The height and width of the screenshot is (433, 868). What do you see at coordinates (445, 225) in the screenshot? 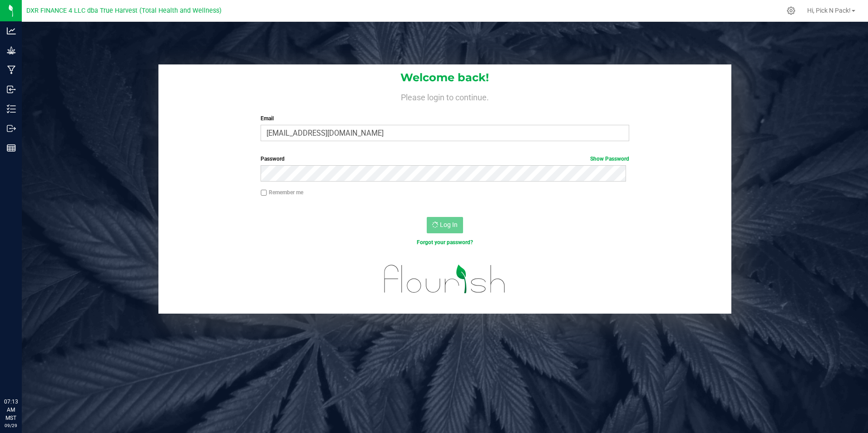
I see `button: Log In` at bounding box center [445, 225].